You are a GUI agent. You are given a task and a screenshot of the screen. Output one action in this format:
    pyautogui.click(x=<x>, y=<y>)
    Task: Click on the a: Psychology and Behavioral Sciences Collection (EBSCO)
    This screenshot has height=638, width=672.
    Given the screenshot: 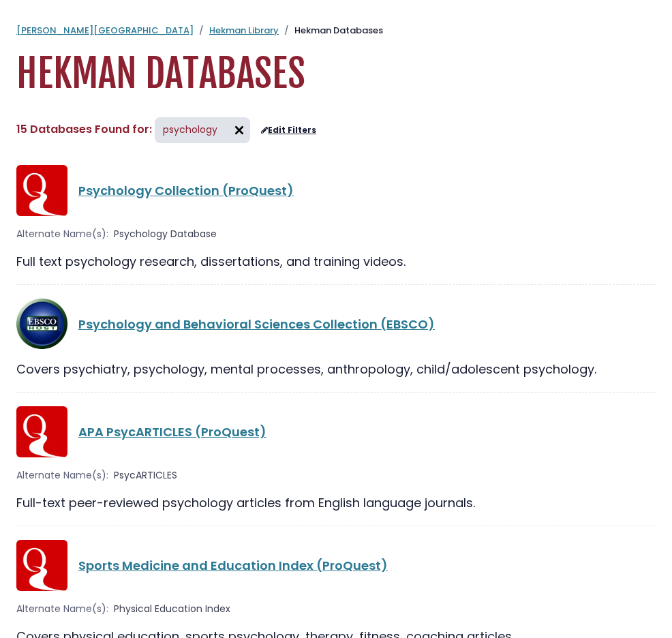 What is the action you would take?
    pyautogui.click(x=257, y=324)
    